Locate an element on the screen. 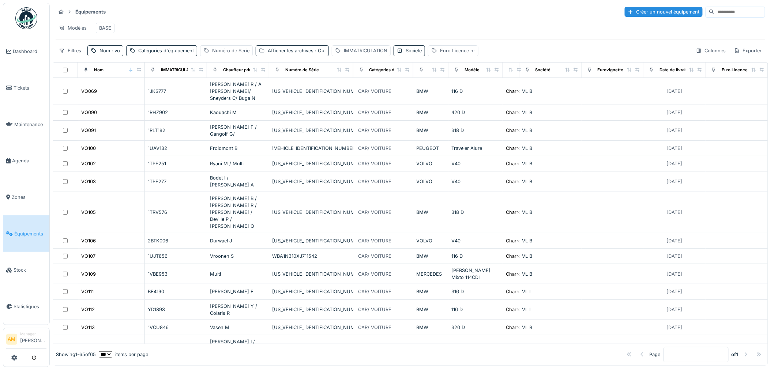 This screenshot has height=370, width=774. div: Nom is located at coordinates (99, 70).